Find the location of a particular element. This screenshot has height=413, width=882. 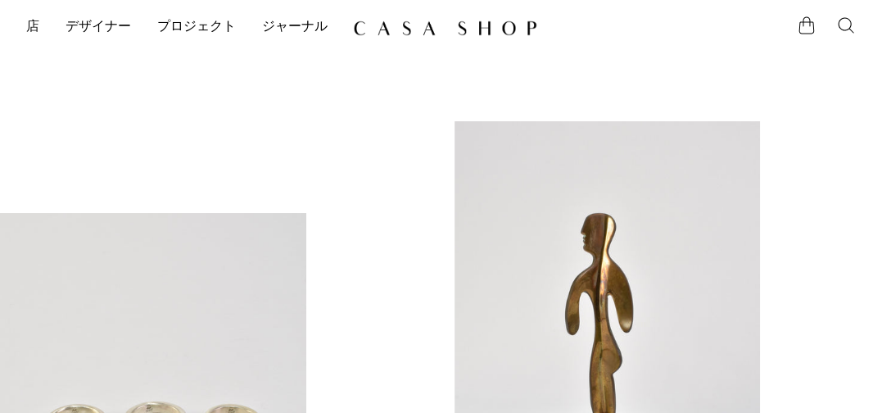

font: プロジェクト is located at coordinates (197, 27).